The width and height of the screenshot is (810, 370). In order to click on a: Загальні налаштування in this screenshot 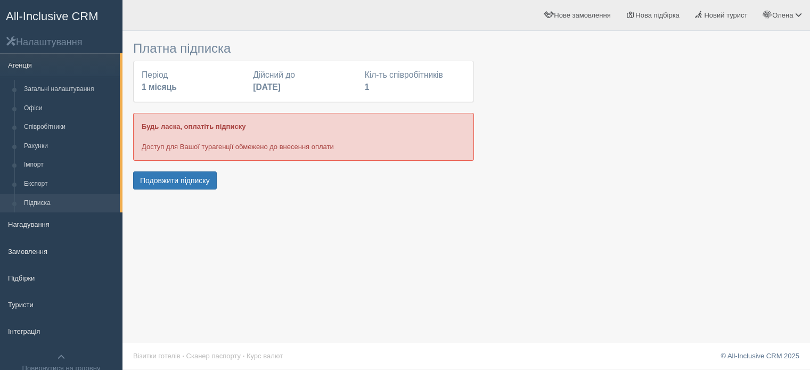, I will do `click(69, 89)`.